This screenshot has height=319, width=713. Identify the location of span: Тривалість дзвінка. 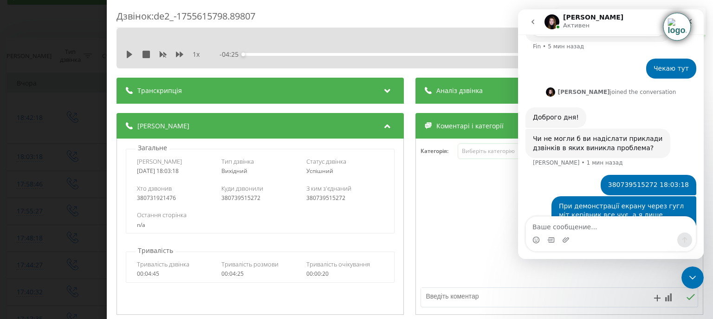
(163, 264).